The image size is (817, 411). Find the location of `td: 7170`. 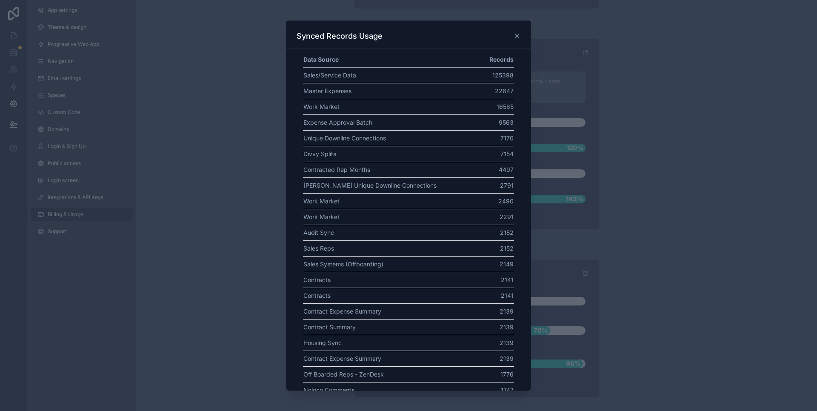

td: 7170 is located at coordinates (499, 138).